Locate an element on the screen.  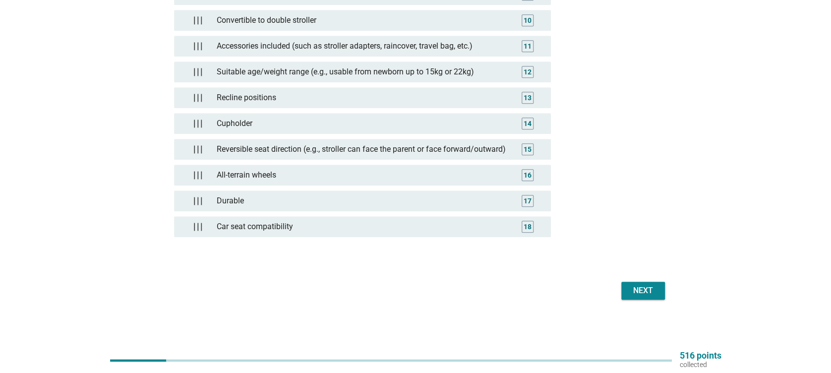
div: Suitable age/weight range (e.g., usable from newborn up to 15kg or 22kg) is located at coordinates (363, 72).